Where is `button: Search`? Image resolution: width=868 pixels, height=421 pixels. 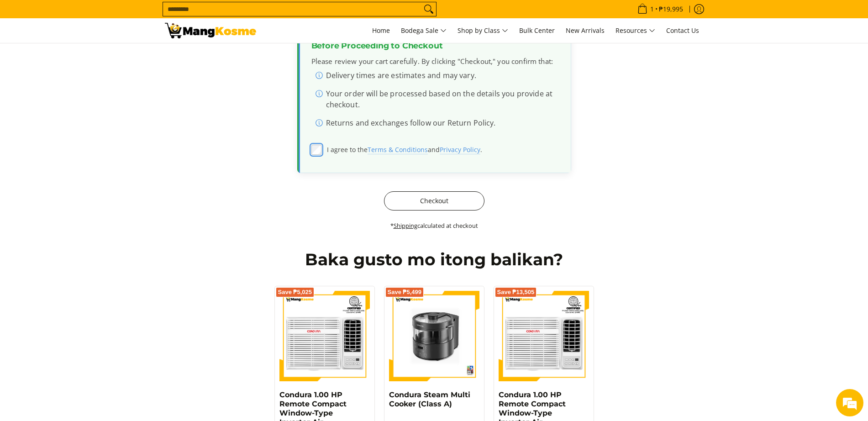 button: Search is located at coordinates (429, 9).